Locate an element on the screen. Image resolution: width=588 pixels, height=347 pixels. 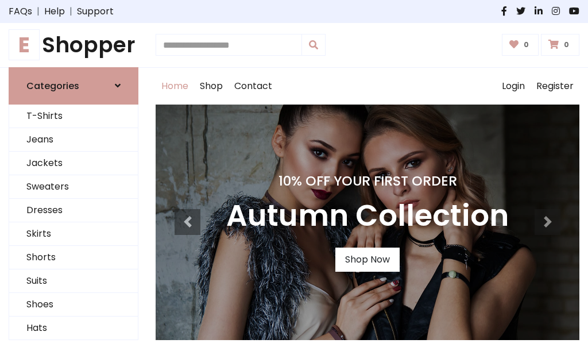
a: FAQs is located at coordinates (20, 11).